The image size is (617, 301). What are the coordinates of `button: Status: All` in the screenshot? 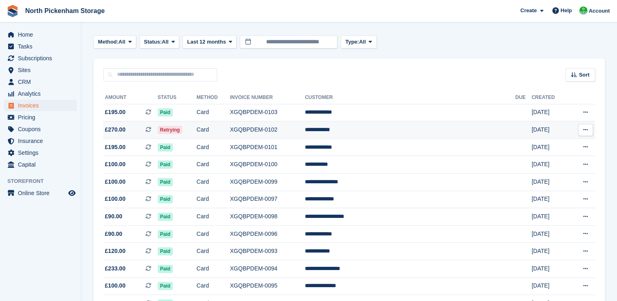 It's located at (159, 42).